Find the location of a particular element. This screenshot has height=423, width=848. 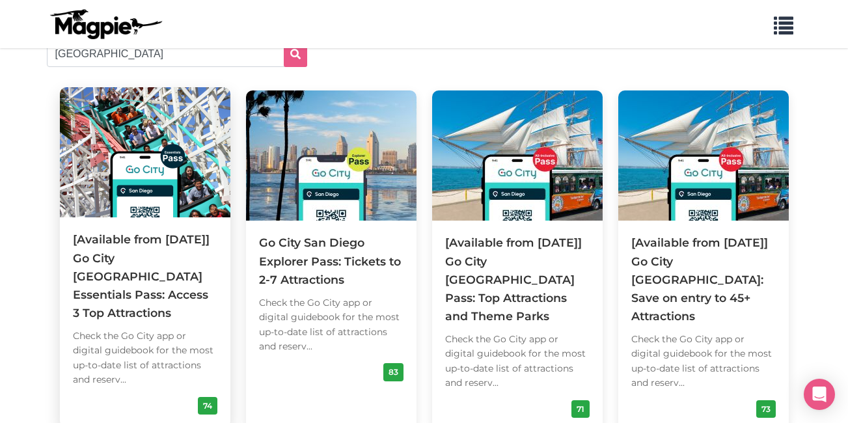

img: [Available from 4 August] Go City San Diego Pass: Top Attractions and Theme Parks is located at coordinates (517, 155).